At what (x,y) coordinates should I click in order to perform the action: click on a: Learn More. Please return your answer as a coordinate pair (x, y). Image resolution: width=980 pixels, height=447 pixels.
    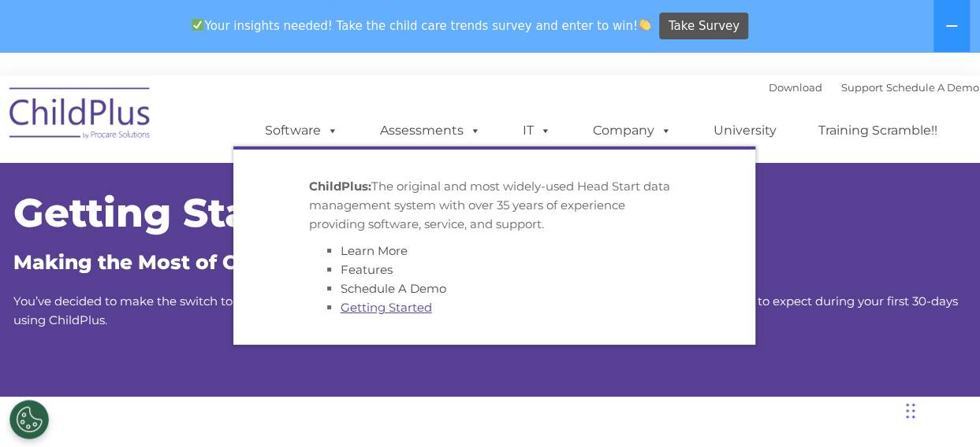
    Looking at the image, I should click on (374, 250).